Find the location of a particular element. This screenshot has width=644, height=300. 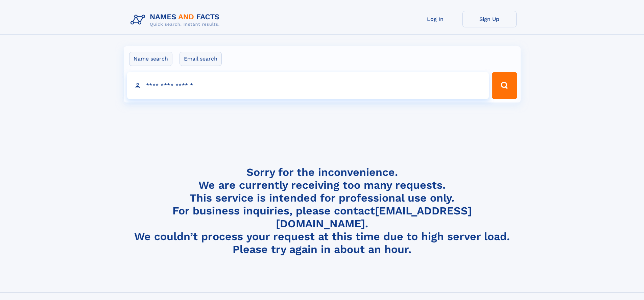

a: Sign Up is located at coordinates (489, 19).